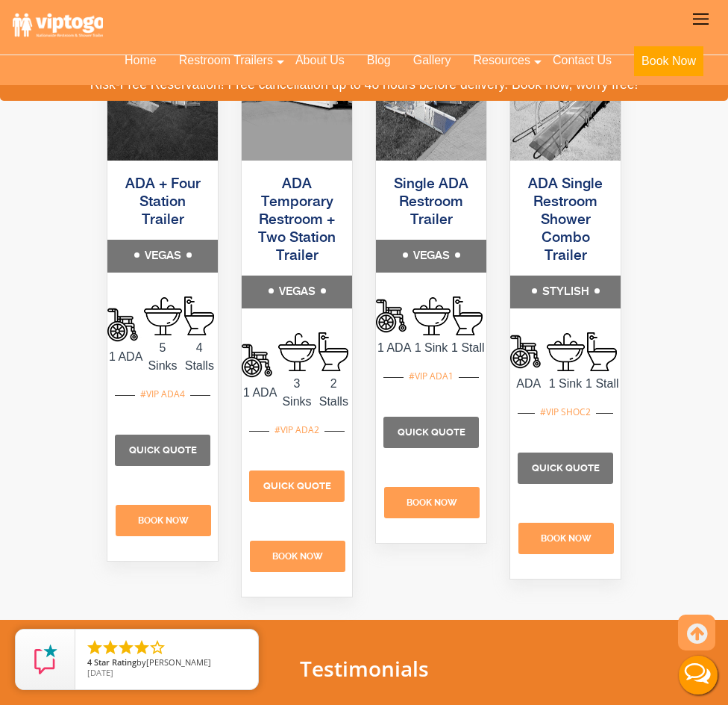  Describe the element at coordinates (566, 412) in the screenshot. I see `div: #VIP SHOC2` at that location.